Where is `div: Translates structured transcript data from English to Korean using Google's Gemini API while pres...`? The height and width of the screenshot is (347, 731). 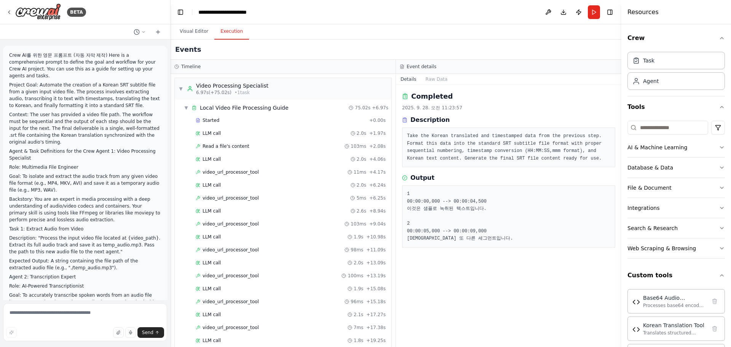 div: Translates structured transcript data from English to Korean using Google's Gemini API while pres... is located at coordinates (675, 333).